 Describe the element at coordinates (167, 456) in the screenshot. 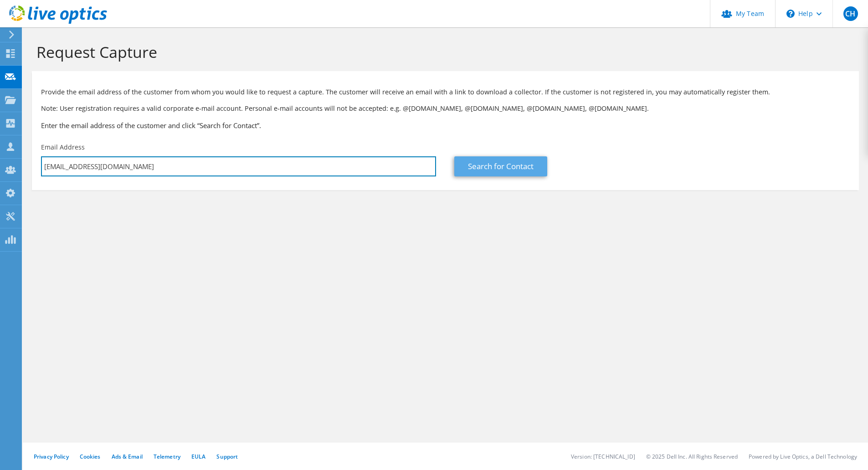

I see `a: Telemetry` at that location.